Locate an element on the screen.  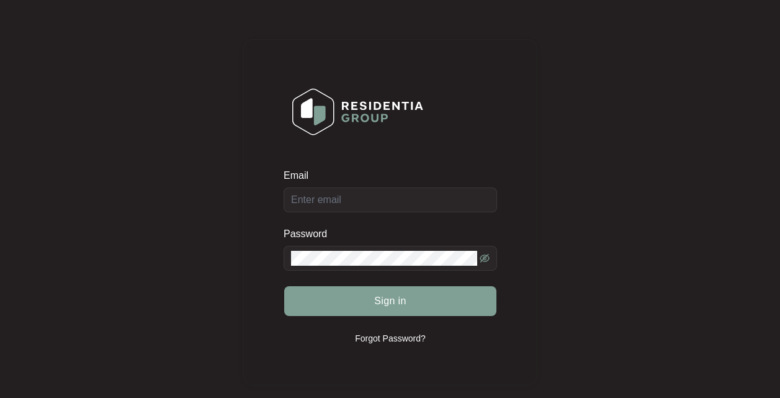
span: Sign in is located at coordinates (390, 301).